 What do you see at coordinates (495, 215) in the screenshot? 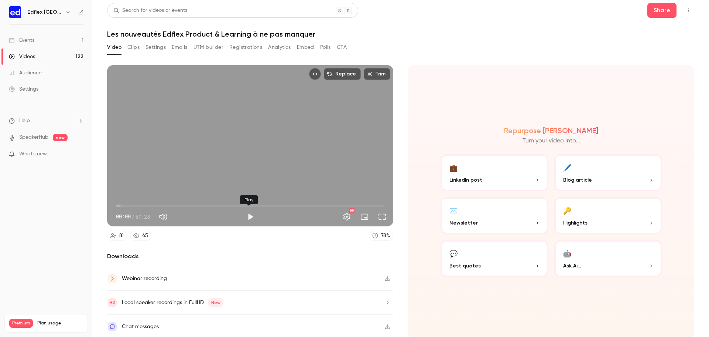
I see `button: ✉️Newsletter` at bounding box center [495, 215].